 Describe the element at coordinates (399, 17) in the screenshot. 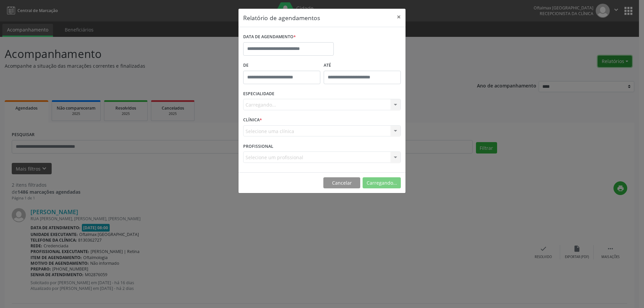

I see `button: Close` at that location.